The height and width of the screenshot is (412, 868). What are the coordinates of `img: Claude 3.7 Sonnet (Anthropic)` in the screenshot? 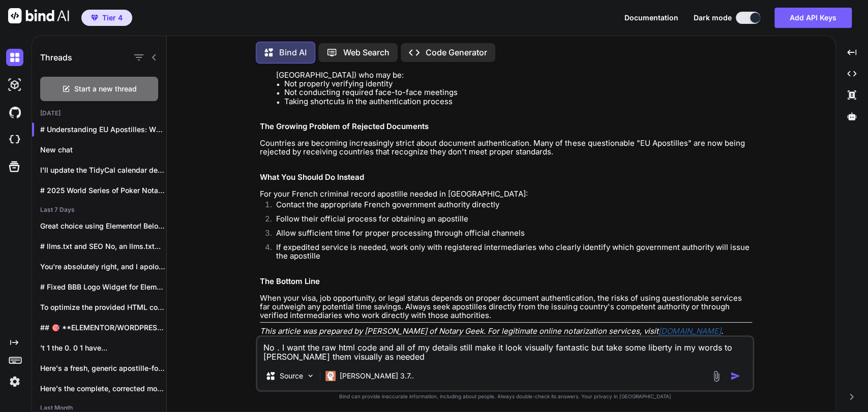 It's located at (331, 376).